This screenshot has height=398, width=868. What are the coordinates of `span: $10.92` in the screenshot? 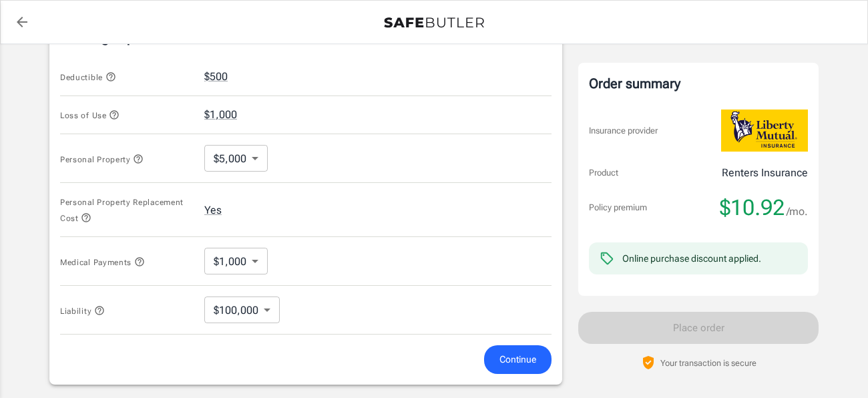 It's located at (752, 207).